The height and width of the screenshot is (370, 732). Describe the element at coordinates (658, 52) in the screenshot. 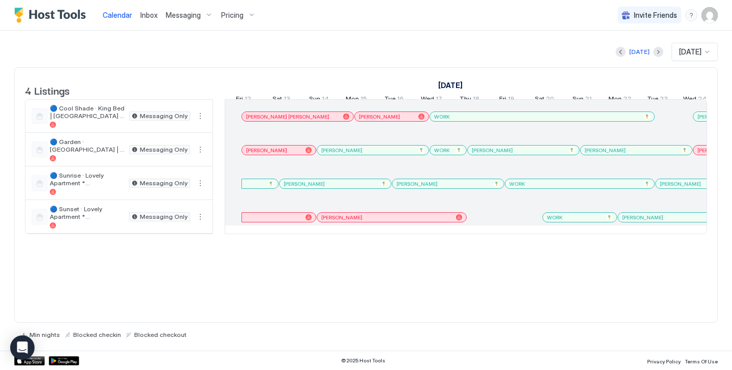

I see `button: Next month` at that location.